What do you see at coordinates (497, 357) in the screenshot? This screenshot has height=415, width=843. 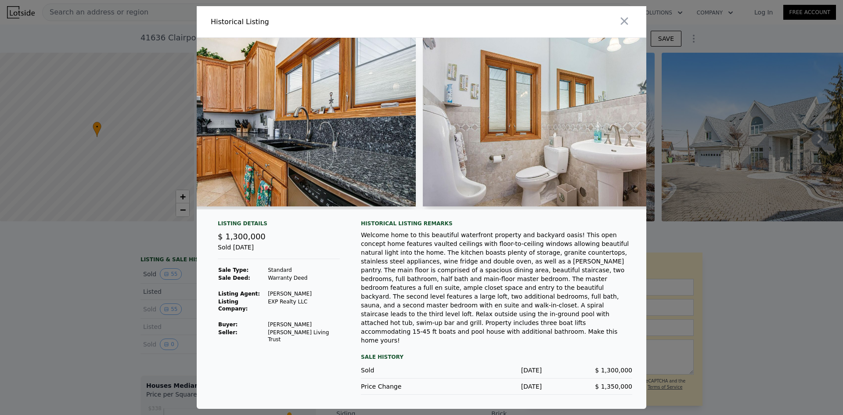 I see `div: Sale History` at bounding box center [497, 357].